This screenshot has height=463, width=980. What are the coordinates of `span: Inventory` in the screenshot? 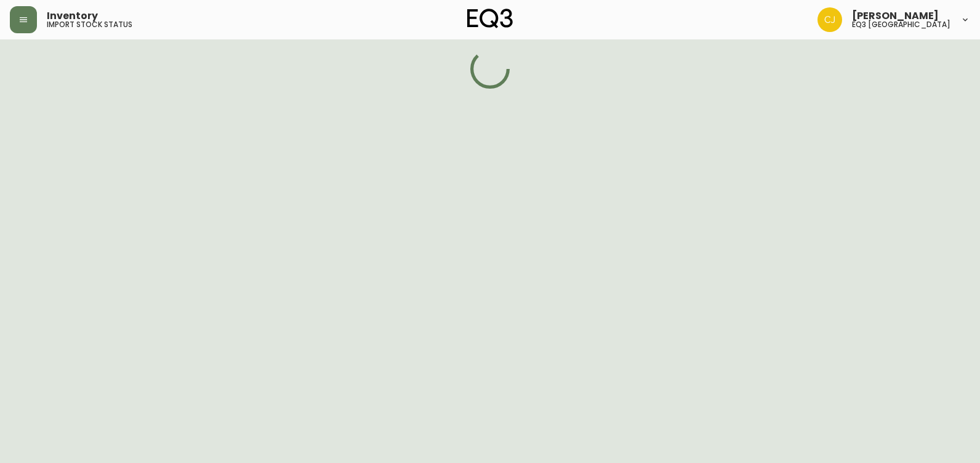 It's located at (72, 16).